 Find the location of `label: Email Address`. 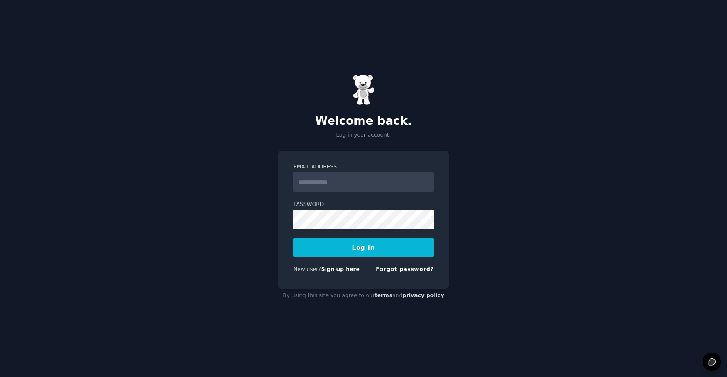

label: Email Address is located at coordinates (364, 167).